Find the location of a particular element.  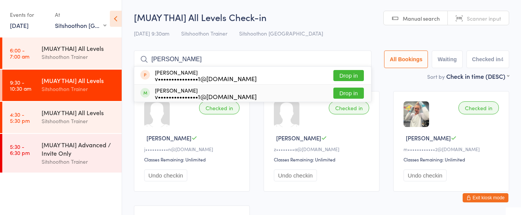

span: Scanner input is located at coordinates (484, 18).